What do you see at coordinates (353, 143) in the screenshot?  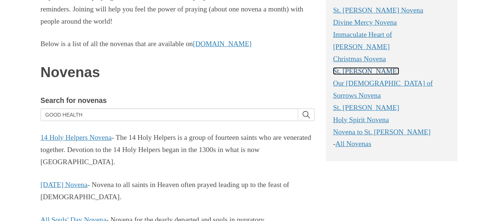 I see `a: All Novenas` at bounding box center [353, 143].